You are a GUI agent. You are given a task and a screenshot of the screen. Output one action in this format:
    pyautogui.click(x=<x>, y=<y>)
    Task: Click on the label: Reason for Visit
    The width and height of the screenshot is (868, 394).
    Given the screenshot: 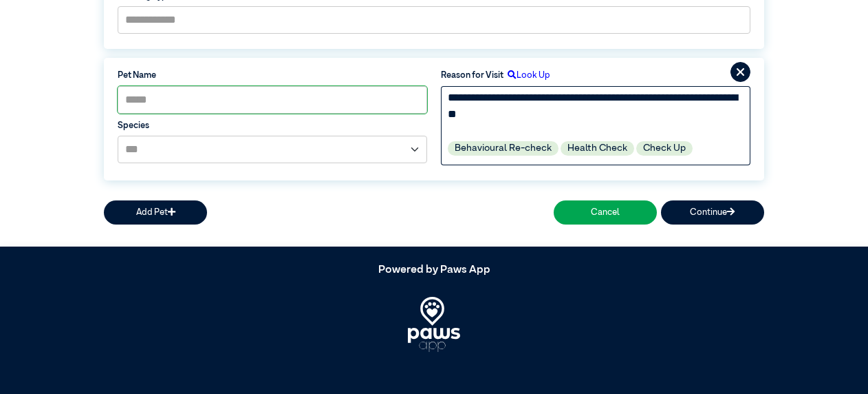 What is the action you would take?
    pyautogui.click(x=472, y=75)
    